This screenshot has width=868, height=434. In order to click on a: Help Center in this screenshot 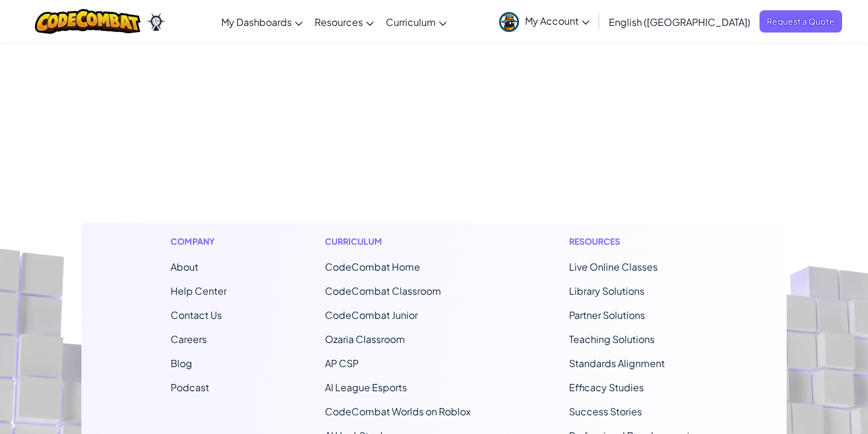, I will do `click(198, 291)`.